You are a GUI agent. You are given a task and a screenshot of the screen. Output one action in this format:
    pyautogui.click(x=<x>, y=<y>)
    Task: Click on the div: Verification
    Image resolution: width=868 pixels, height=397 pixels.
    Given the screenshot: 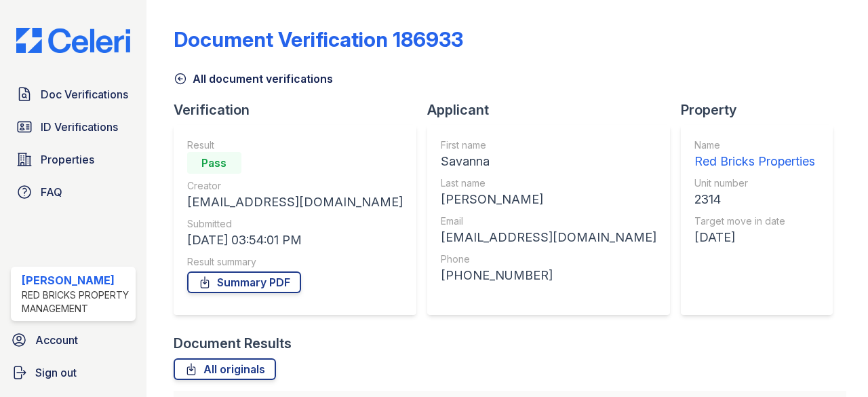 What is the action you would take?
    pyautogui.click(x=301, y=110)
    